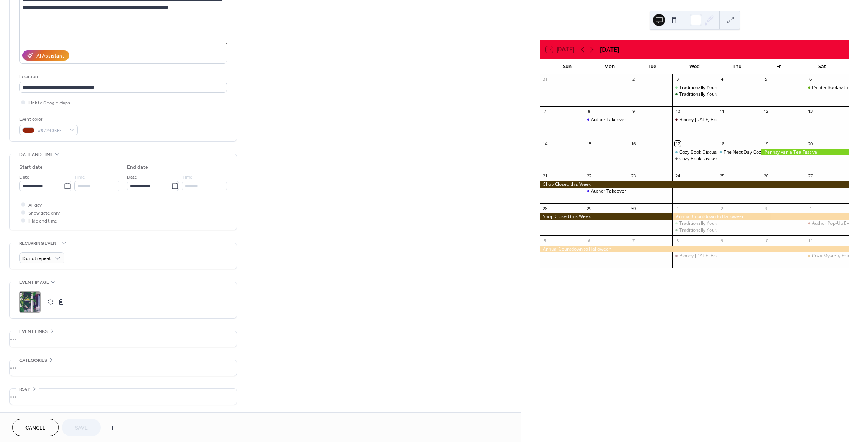 The height and width of the screenshot is (442, 868). I want to click on span: Link to Google Maps, so click(49, 103).